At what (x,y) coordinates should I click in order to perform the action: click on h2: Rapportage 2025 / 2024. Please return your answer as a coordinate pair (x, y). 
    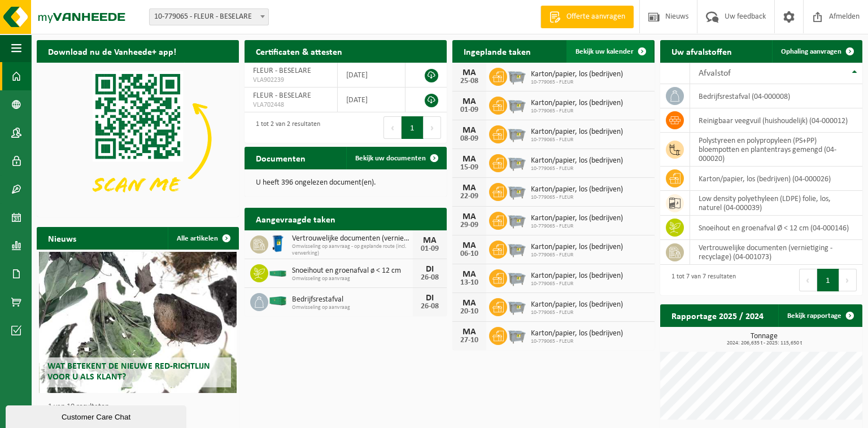
    Looking at the image, I should click on (717, 315).